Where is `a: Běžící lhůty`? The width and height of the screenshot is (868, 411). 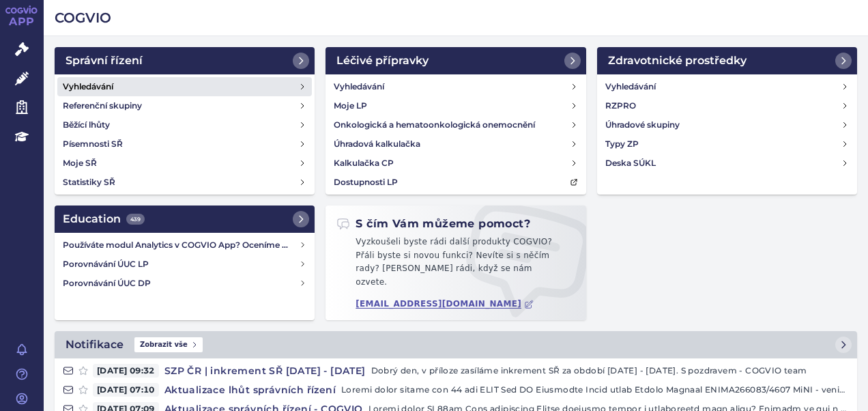 a: Běžící lhůty is located at coordinates (184, 125).